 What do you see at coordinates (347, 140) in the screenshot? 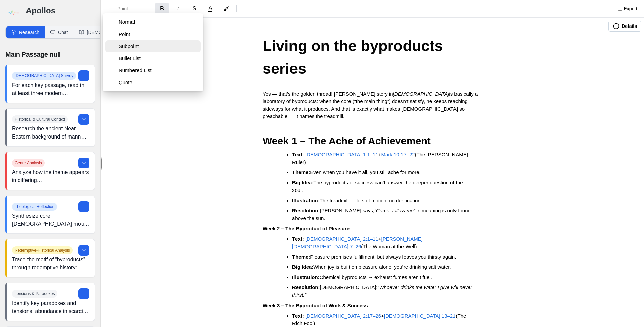
I see `strong: Week 1 – The Ache of Achievement` at bounding box center [347, 140].